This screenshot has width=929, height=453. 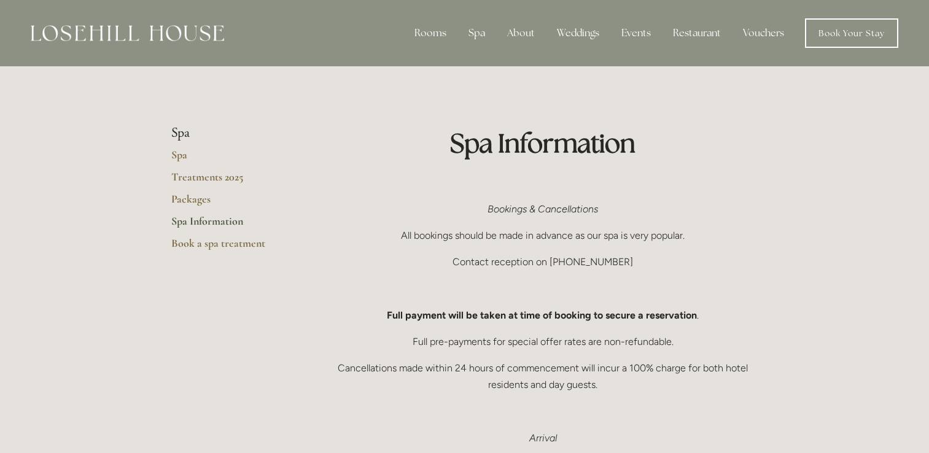 I want to click on a: Book a spa treatment, so click(x=230, y=248).